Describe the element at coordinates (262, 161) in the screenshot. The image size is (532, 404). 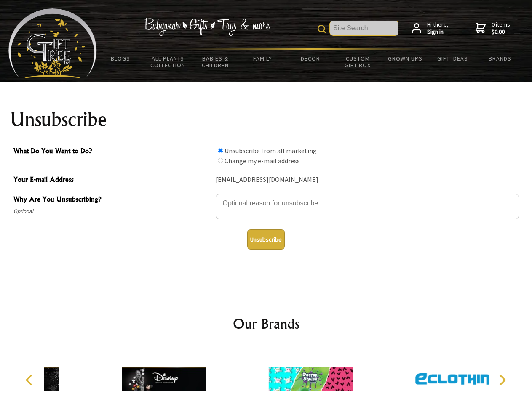
I see `label: Change my e-mail address` at that location.